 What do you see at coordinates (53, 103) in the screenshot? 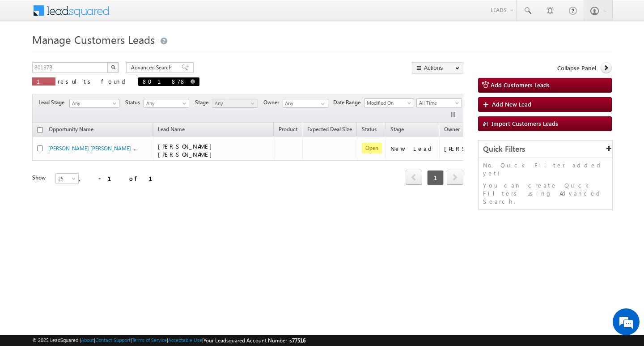
I see `span: Lead Stage` at bounding box center [53, 103].